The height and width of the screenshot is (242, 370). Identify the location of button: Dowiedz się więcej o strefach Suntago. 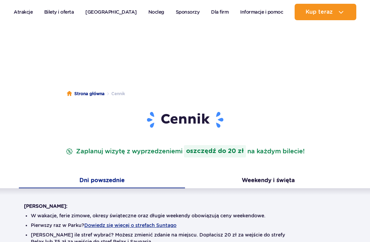
(130, 225).